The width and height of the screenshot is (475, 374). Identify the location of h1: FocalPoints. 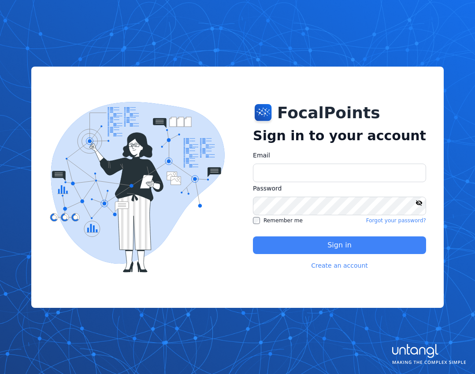
(329, 113).